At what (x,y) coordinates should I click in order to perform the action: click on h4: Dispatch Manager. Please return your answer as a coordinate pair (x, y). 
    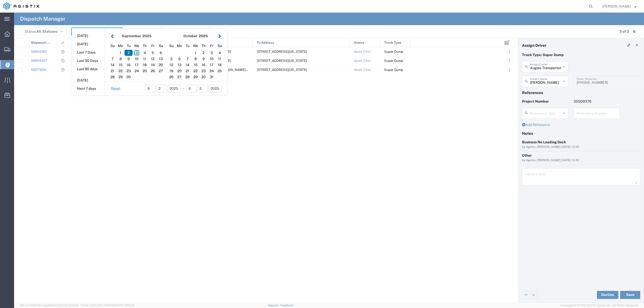
    Looking at the image, I should click on (43, 19).